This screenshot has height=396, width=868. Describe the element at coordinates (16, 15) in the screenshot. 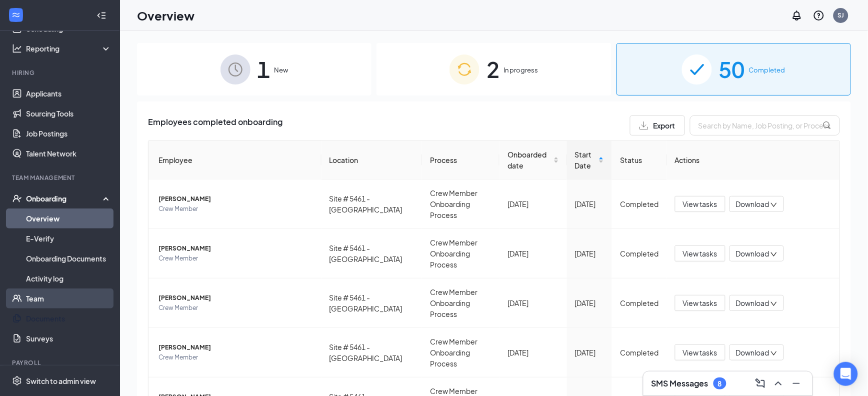

I see `svg: WorkstreamLogo` at that location.